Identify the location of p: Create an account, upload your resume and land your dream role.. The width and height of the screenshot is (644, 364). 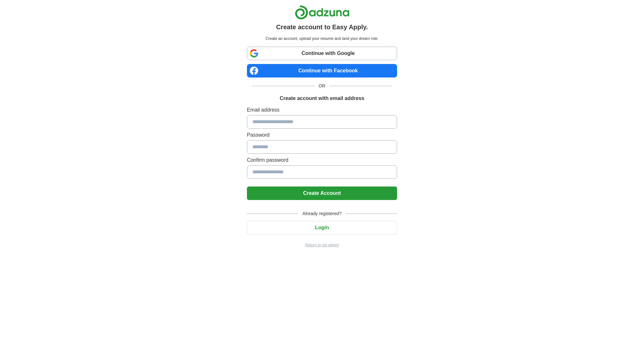
(322, 38).